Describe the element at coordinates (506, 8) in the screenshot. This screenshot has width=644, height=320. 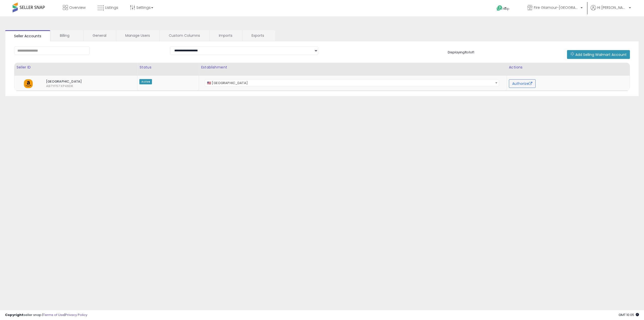
I see `span: Help` at that location.